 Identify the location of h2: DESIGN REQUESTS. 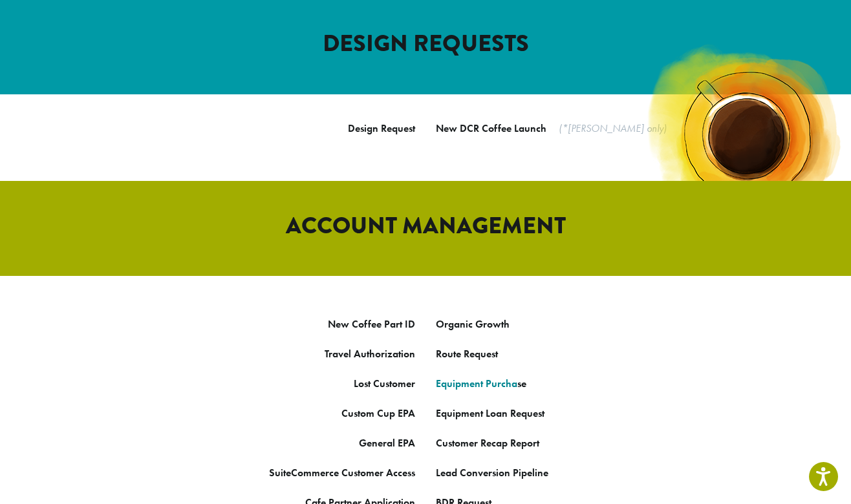
(426, 43).